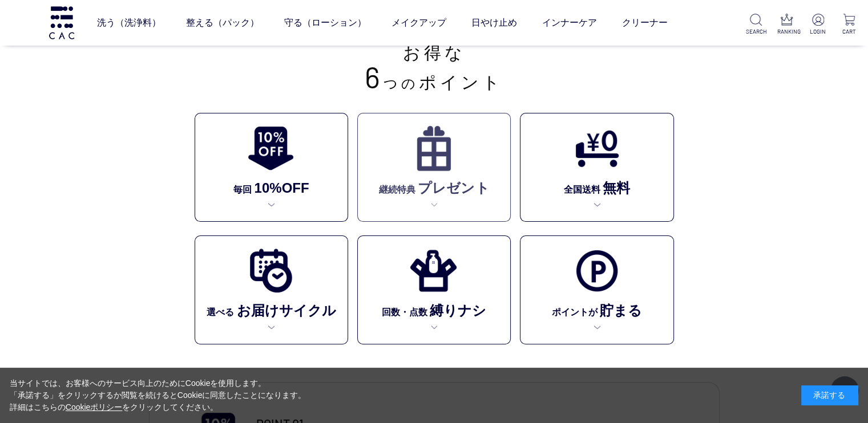  What do you see at coordinates (94, 408) in the screenshot?
I see `a: Cookieポリシー` at bounding box center [94, 408].